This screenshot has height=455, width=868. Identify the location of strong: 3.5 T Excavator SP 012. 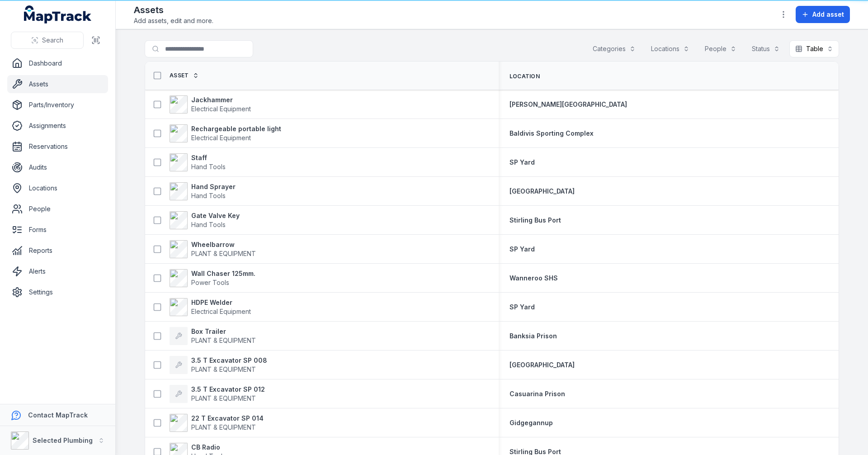
(227, 390).